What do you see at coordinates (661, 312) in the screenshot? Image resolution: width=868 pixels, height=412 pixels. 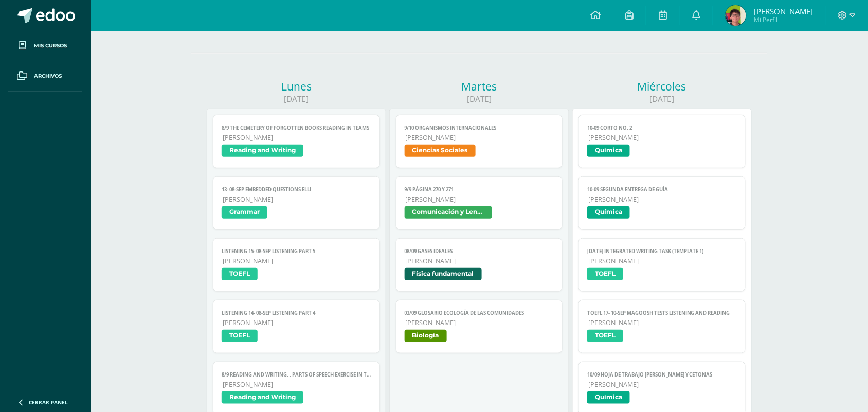 I see `span: TOEFL 17- 10-sep Magoosh Tests Listening and Reading` at bounding box center [661, 312].